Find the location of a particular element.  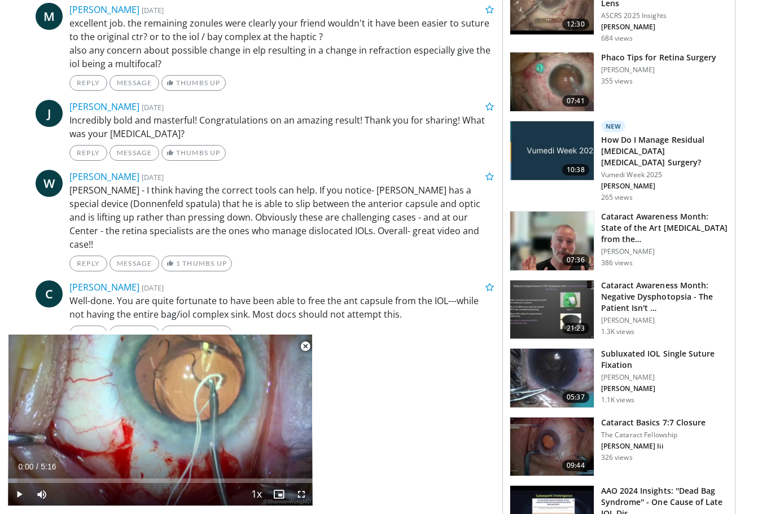

span: 07:36 is located at coordinates (576, 260).